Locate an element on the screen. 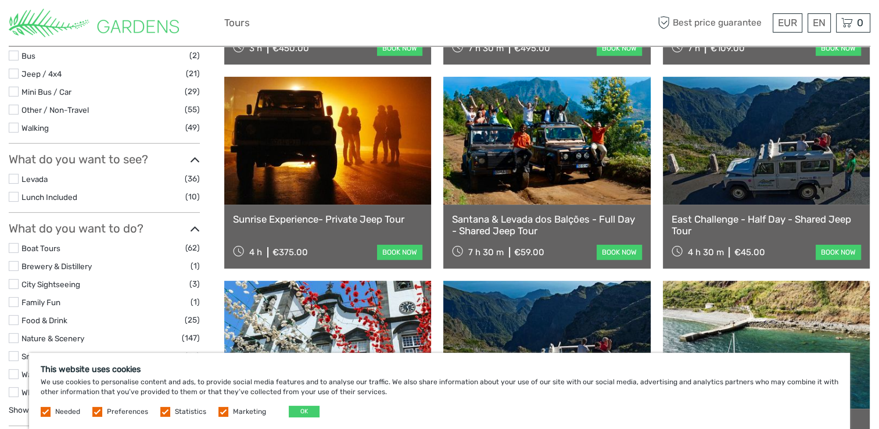  span: (21) is located at coordinates (193, 73).